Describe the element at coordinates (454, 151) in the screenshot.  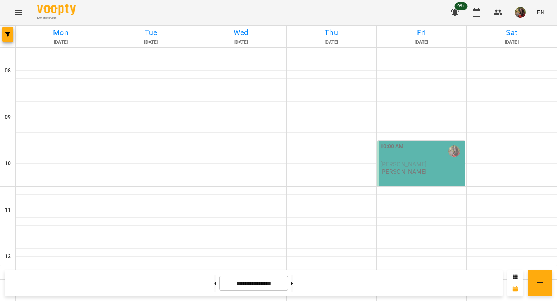
I see `div: Катя Силенко` at that location.